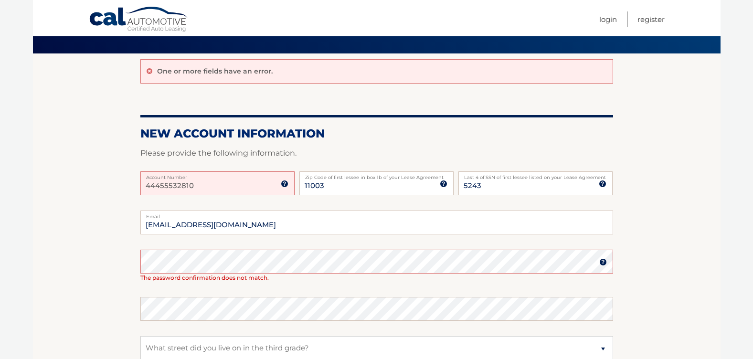 This screenshot has width=753, height=359. I want to click on a: Login, so click(608, 19).